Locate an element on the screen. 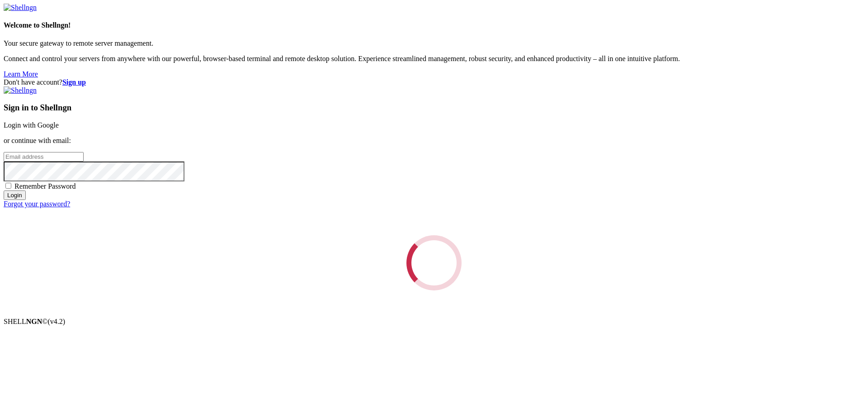  span: SHELL © is located at coordinates (34, 321).